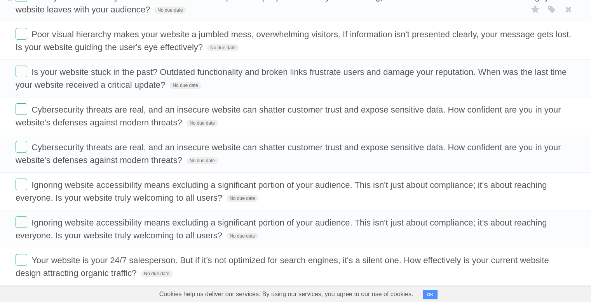 This screenshot has width=591, height=302. Describe the element at coordinates (282, 267) in the screenshot. I see `span: Your website is your 24/7 salesperson. But if it's not optimized for search engines, it's a silen...` at that location.